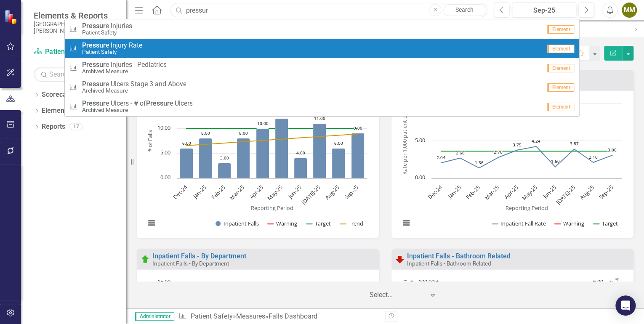 The width and height of the screenshot is (644, 324). I want to click on text: 2.76, so click(498, 152).